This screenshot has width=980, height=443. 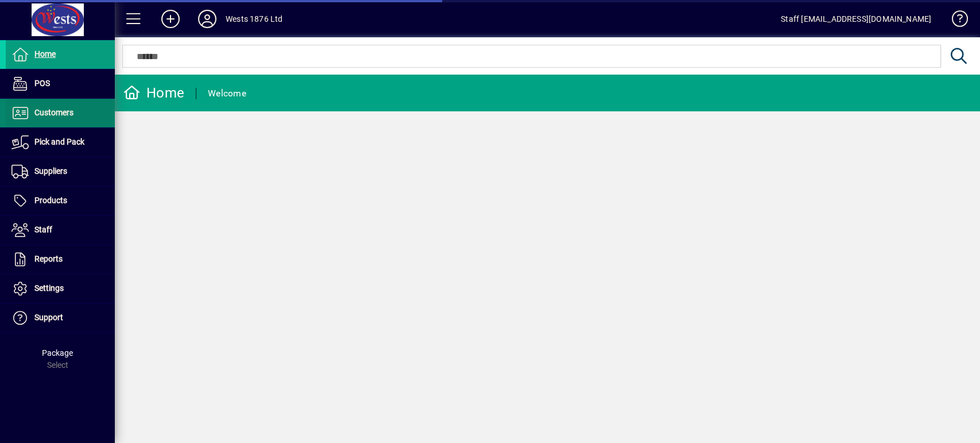 What do you see at coordinates (45, 54) in the screenshot?
I see `span: Home` at bounding box center [45, 54].